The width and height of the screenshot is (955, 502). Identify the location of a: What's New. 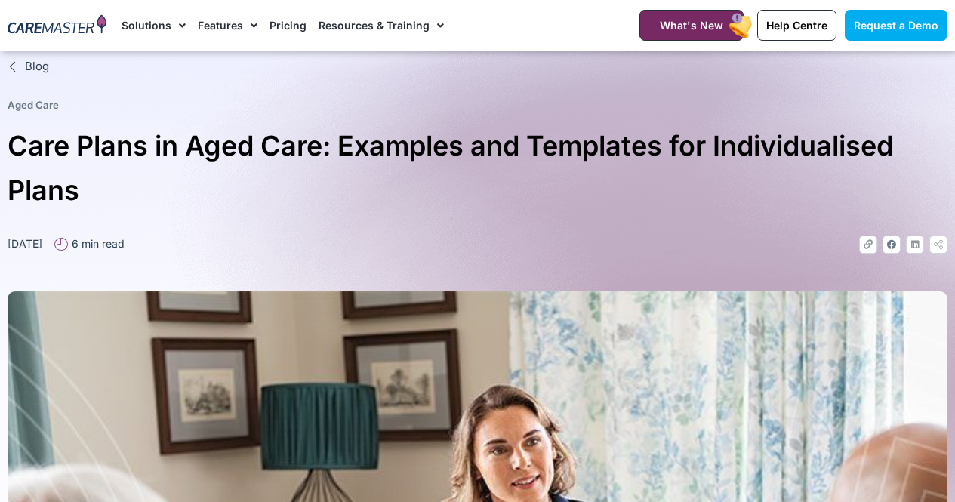
(691, 25).